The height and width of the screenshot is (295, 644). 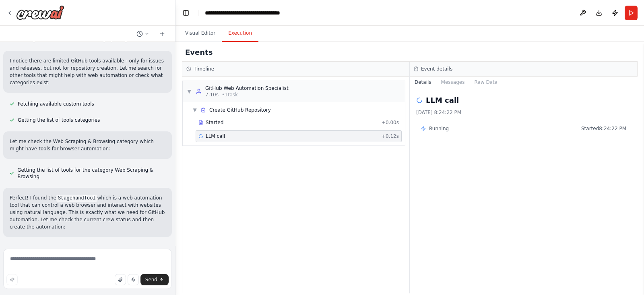 What do you see at coordinates (247, 88) in the screenshot?
I see `div: GitHub Web Automation Specialist` at bounding box center [247, 88].